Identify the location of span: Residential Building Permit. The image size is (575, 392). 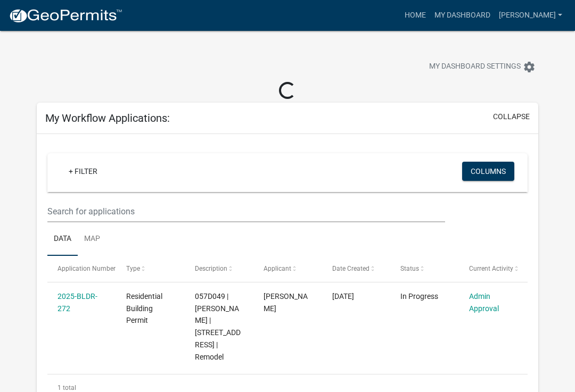
(145, 308).